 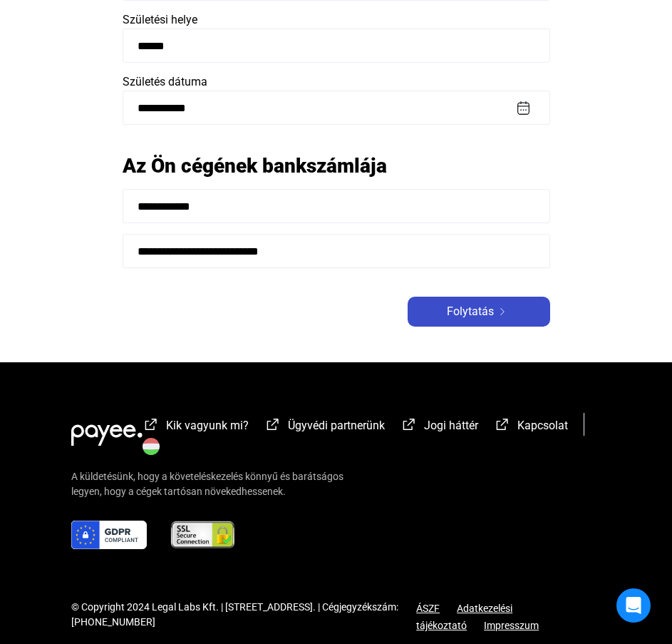 What do you see at coordinates (109, 535) in the screenshot?
I see `img: gdpr` at bounding box center [109, 535].